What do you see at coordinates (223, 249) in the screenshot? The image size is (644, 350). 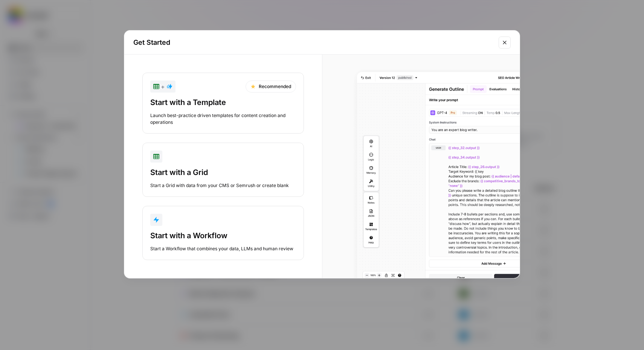 I see `div: Start a Workflow that combines your data, LLMs and human review` at bounding box center [223, 249].